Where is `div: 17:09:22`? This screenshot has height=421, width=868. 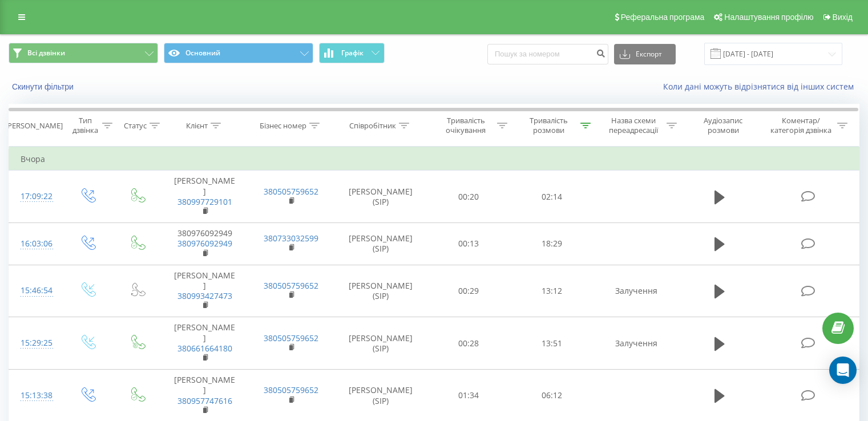 div: 17:09:22 is located at coordinates (36, 196).